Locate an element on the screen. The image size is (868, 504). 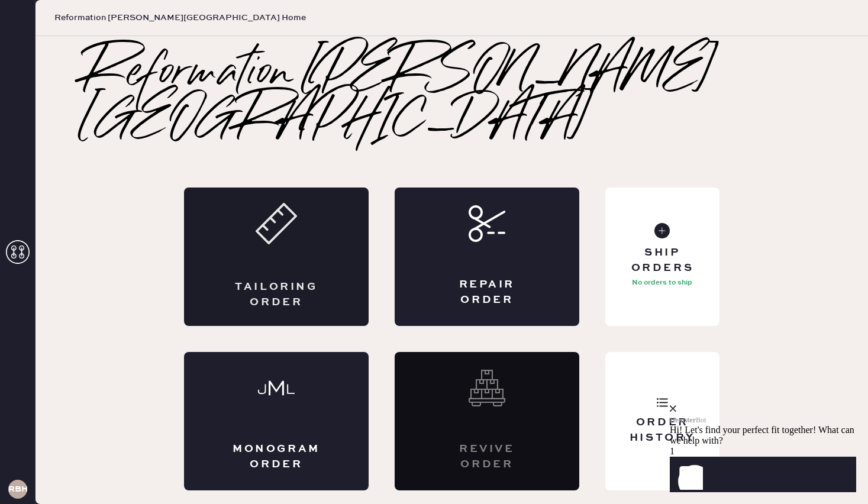
p: No orders to ship is located at coordinates (662, 283).